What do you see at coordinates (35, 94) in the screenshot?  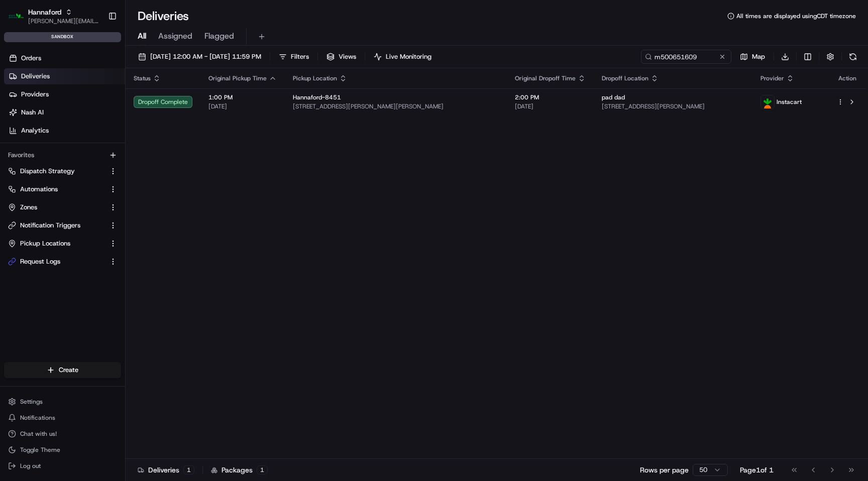 I see `span: Providers` at bounding box center [35, 94].